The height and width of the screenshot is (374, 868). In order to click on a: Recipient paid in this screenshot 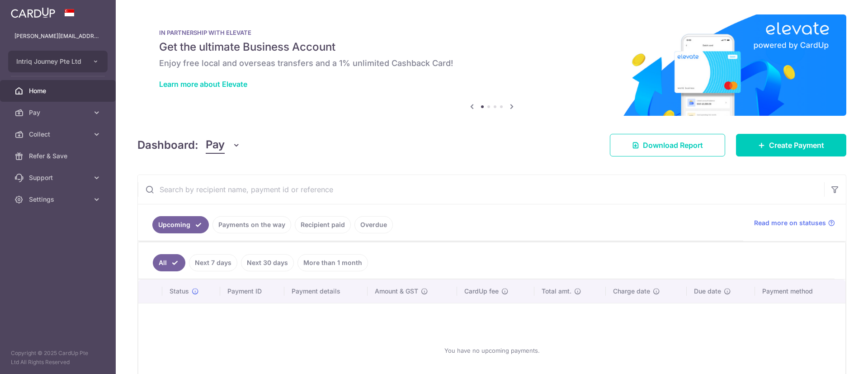, I will do `click(323, 225)`.